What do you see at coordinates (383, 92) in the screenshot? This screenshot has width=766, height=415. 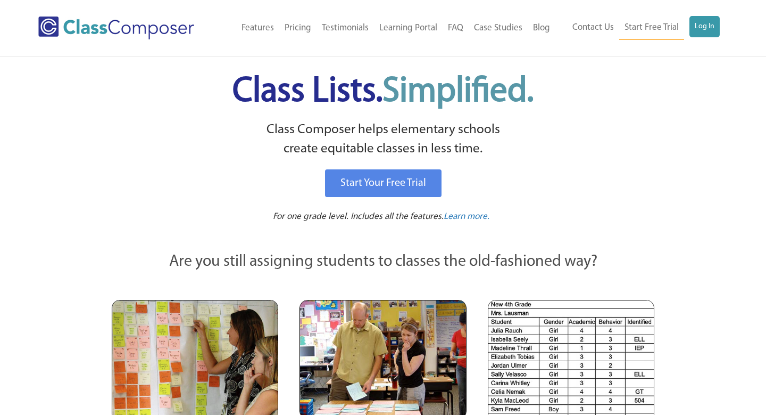 I see `span: Class Lists.` at bounding box center [383, 92].